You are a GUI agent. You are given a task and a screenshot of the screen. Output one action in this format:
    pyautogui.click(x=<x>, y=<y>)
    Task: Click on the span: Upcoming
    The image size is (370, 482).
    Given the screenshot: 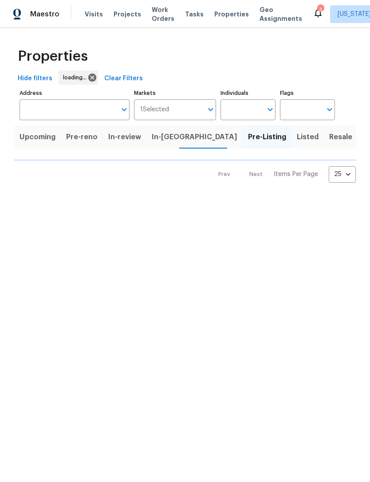 What is the action you would take?
    pyautogui.click(x=37, y=137)
    